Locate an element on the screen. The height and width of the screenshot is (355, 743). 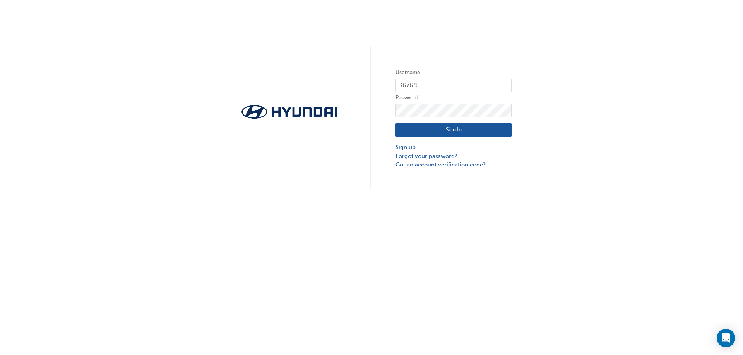
div: Open Intercom Messenger is located at coordinates (725, 338).